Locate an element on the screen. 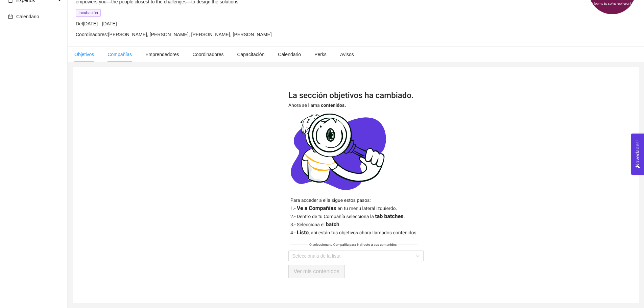 The image size is (644, 308). span: Emprendedores is located at coordinates (162, 54).